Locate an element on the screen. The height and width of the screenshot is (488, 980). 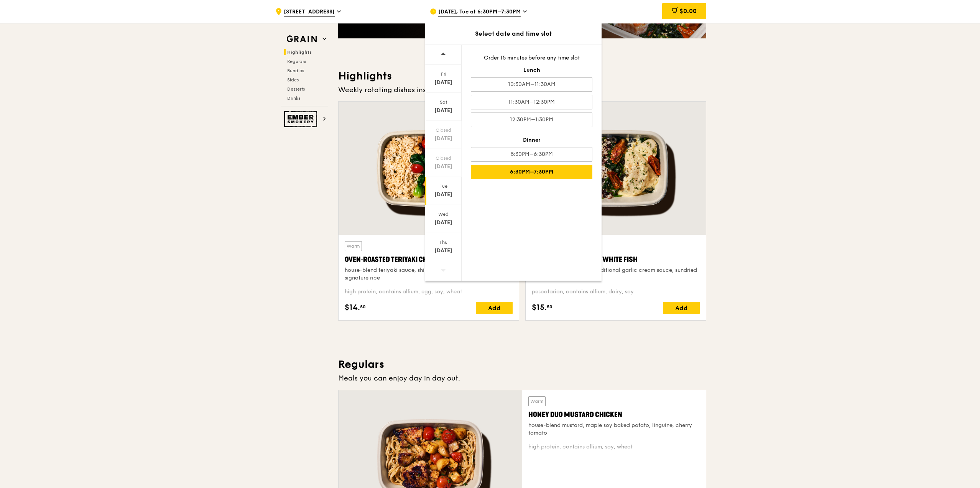
div: 11:30AM–12:30PM is located at coordinates (532, 102).